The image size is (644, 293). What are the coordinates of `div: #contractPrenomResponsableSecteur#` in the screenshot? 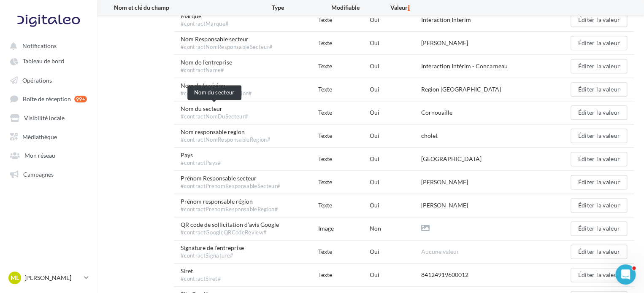 It's located at (230, 186).